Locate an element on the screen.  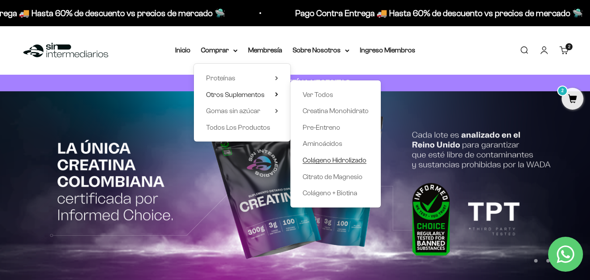
span: Otros Suplementos is located at coordinates (235, 94).